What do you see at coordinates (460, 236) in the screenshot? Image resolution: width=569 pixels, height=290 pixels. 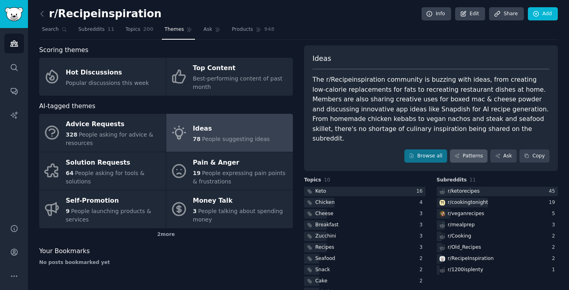 I see `div: r/ Cooking` at bounding box center [460, 236].